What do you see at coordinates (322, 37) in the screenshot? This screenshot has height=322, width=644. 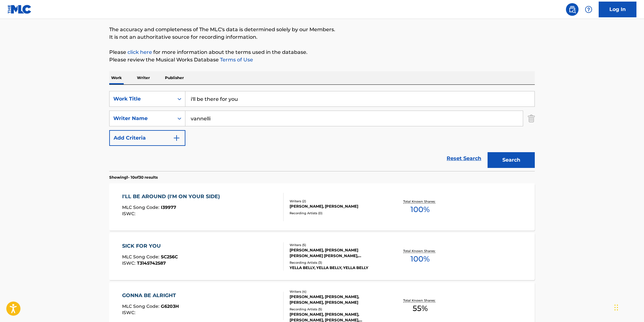 I see `p: It is not an authoritative source for recording information.` at bounding box center [322, 37].